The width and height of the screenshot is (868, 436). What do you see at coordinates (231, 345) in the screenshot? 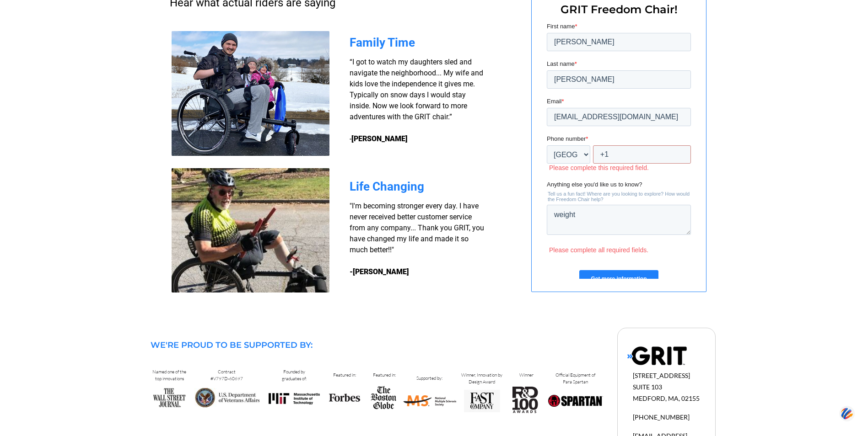
I see `span: WE'RE PROUD TO BE SUPPORTED BY:` at bounding box center [231, 345].